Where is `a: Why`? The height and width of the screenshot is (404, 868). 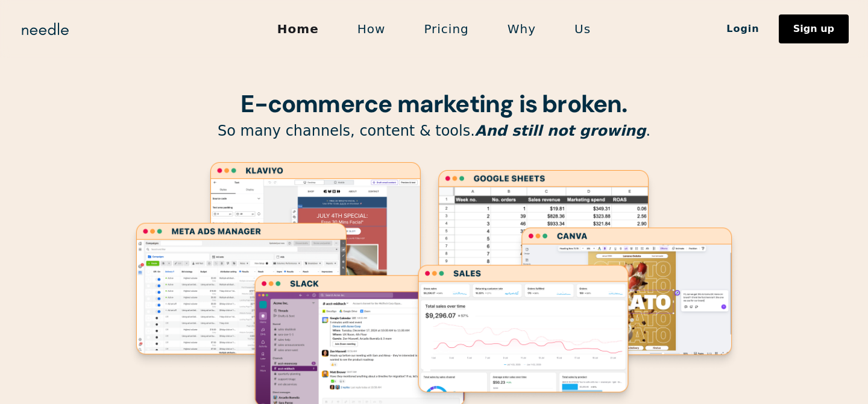
a: Why is located at coordinates (521, 29).